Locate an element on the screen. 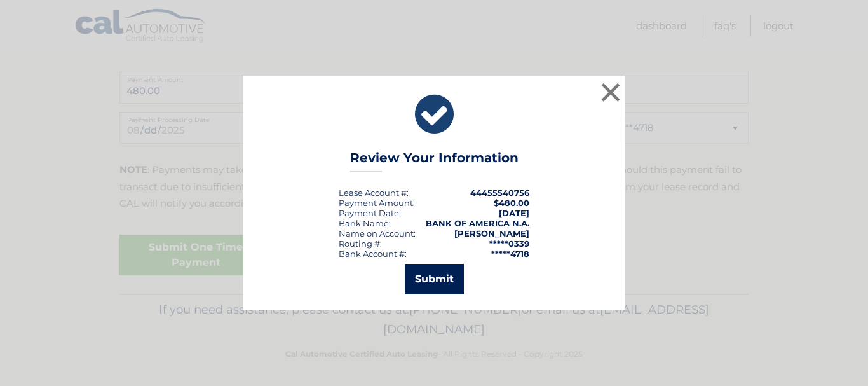 This screenshot has width=868, height=386. span: $480.00 is located at coordinates (512, 203).